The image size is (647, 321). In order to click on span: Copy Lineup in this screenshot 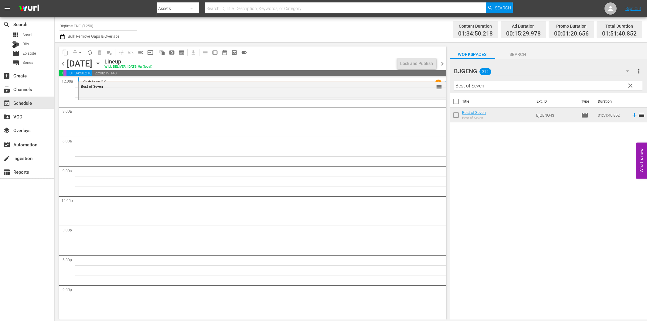, I will do `click(65, 53)`.